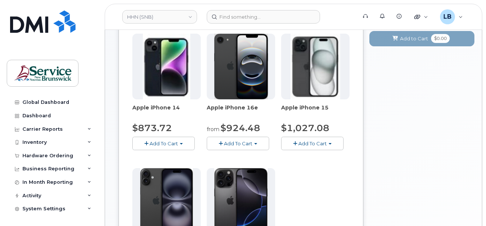  What do you see at coordinates (166, 111) in the screenshot?
I see `span: Apple iPhone 14` at bounding box center [166, 111].